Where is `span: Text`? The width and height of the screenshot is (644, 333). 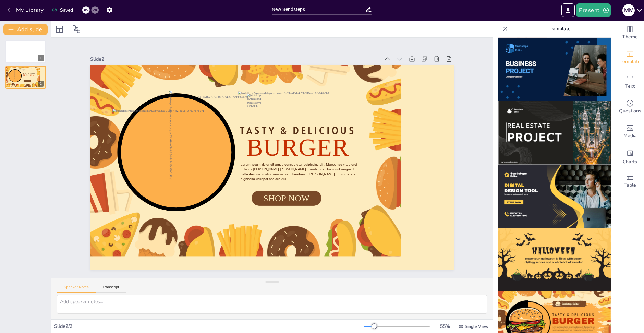
span: Text is located at coordinates (630, 87).